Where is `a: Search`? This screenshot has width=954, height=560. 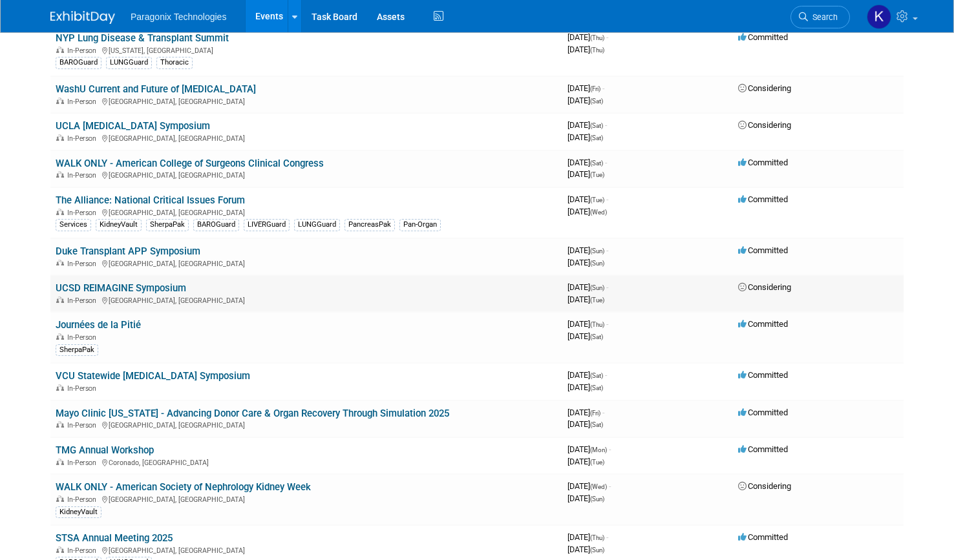
a: Search is located at coordinates (821, 17).